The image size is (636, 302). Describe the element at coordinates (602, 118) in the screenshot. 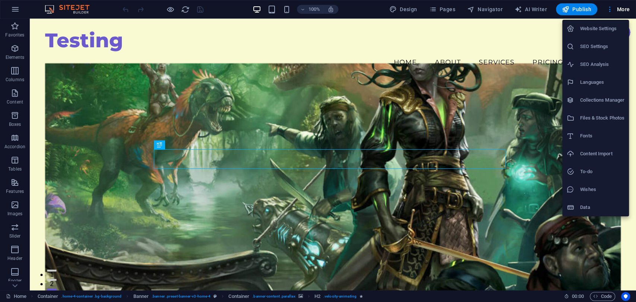

I see `h6: Files & Stock Photos` at that location.